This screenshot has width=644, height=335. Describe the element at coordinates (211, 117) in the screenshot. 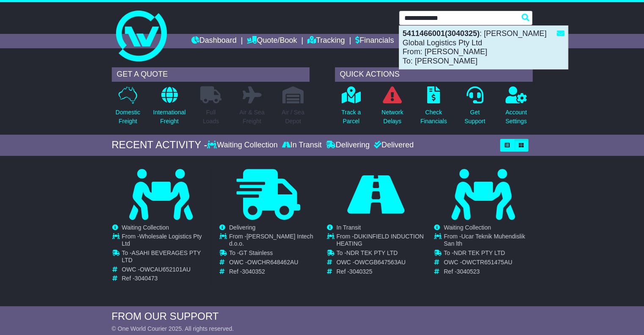

I see `p: Full Loads` at that location.